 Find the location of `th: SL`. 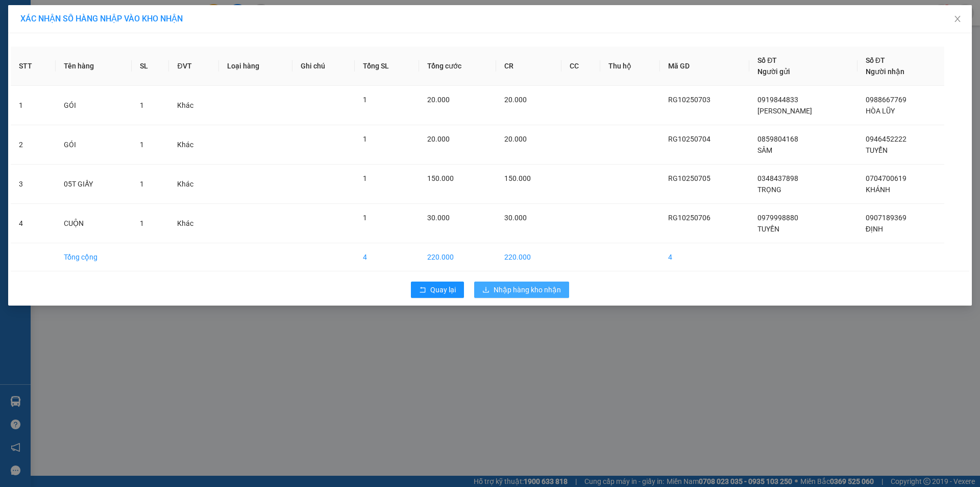

th: SL is located at coordinates (150, 66).